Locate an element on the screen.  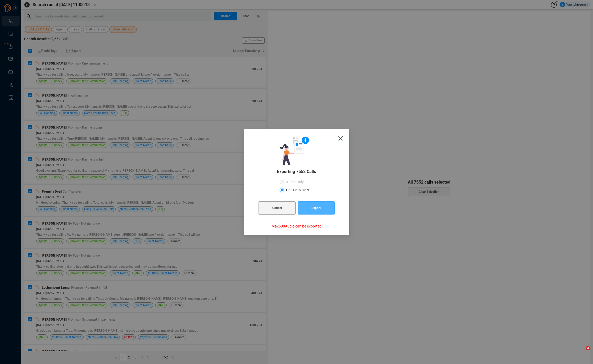
button: Close is located at coordinates (341, 138).